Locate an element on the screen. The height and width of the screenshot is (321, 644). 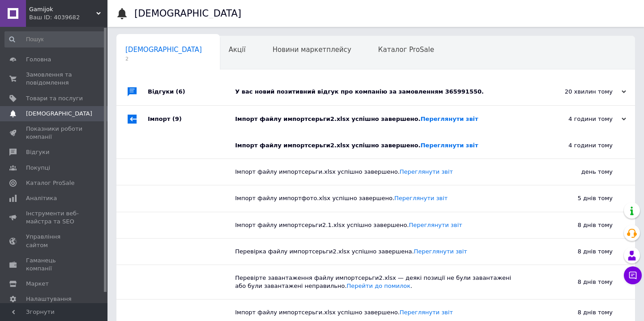
span: Замовлення та повідомлення is located at coordinates (54, 79).